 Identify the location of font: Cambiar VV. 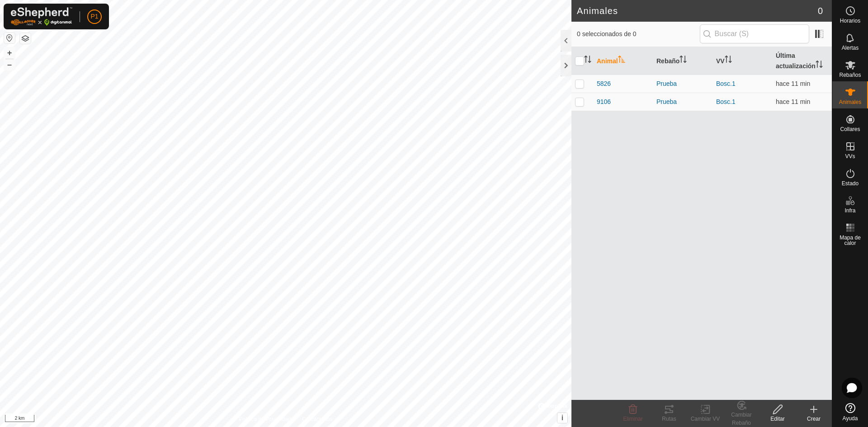
(706, 419).